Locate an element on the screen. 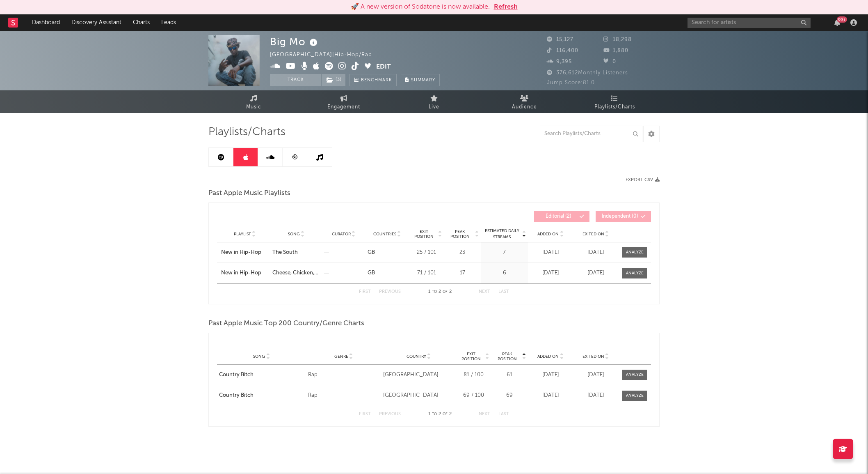 The image size is (868, 474). a: Playlists/Charts is located at coordinates (615, 102).